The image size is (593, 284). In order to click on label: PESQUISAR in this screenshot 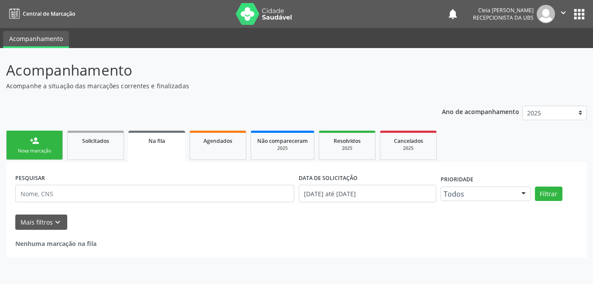, I will do `click(30, 178)`.